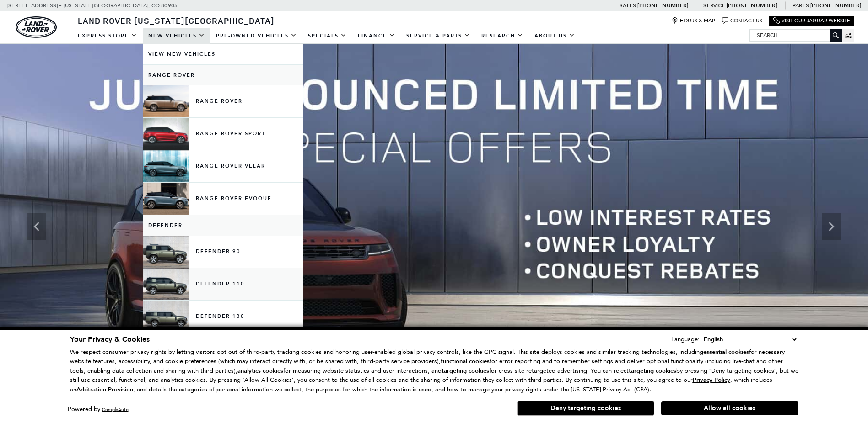 The image size is (868, 422). What do you see at coordinates (98, 410) in the screenshot?
I see `div: Powered by` at bounding box center [98, 410].